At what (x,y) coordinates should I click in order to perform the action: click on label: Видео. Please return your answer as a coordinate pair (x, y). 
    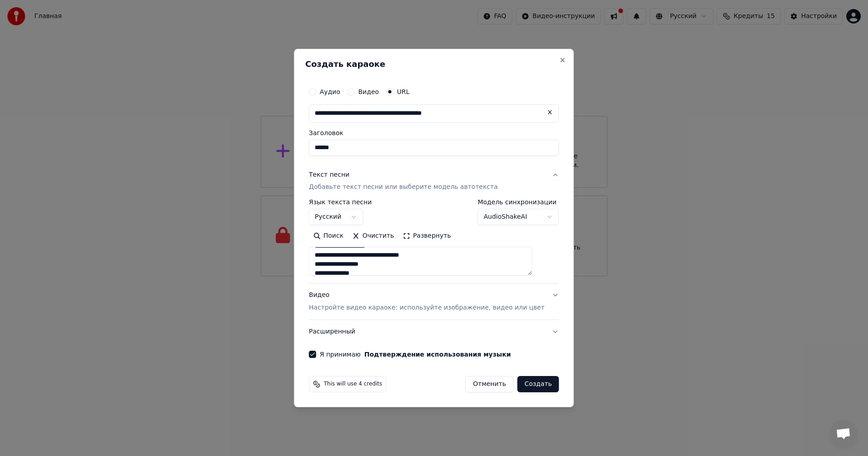
    Looking at the image, I should click on (369, 92).